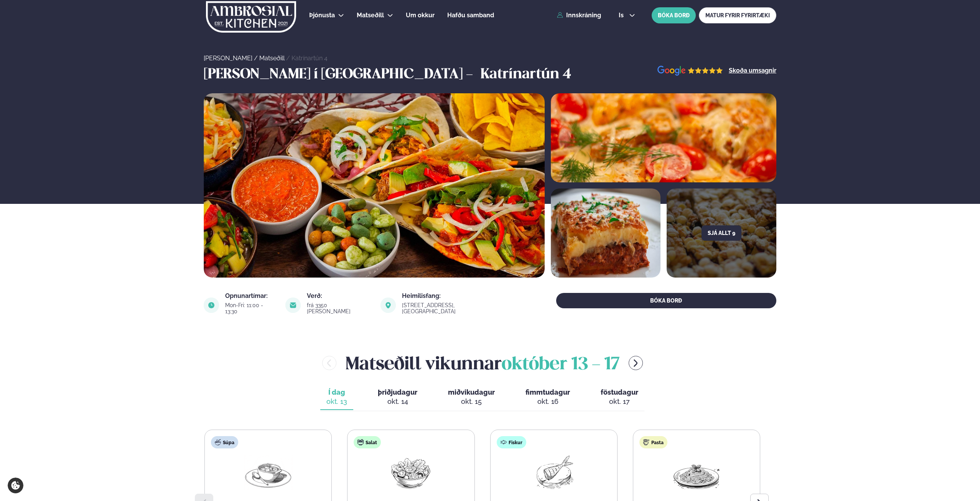 Image resolution: width=980 pixels, height=501 pixels. What do you see at coordinates (337, 392) in the screenshot?
I see `span: Í dag` at bounding box center [337, 392].